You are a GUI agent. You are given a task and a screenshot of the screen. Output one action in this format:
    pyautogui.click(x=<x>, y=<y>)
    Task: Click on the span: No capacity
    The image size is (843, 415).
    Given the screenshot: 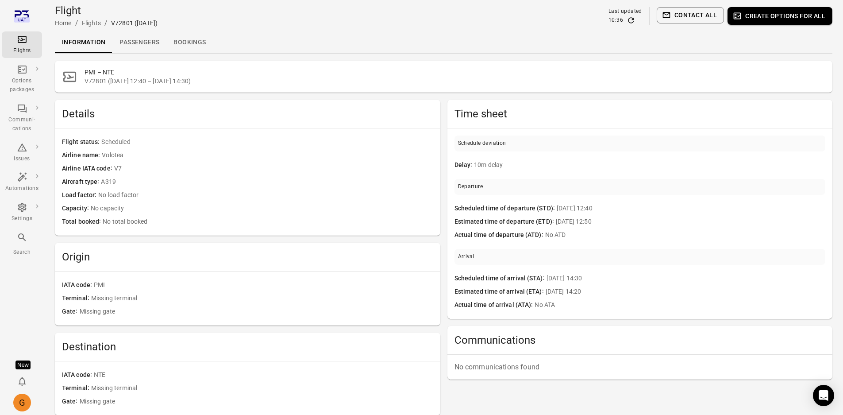 What is the action you would take?
    pyautogui.click(x=262, y=208)
    